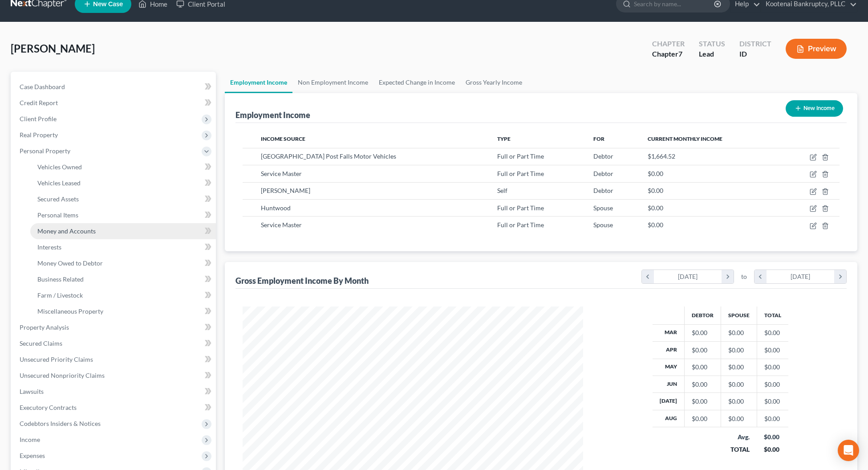  I want to click on span: Personal Items, so click(58, 215).